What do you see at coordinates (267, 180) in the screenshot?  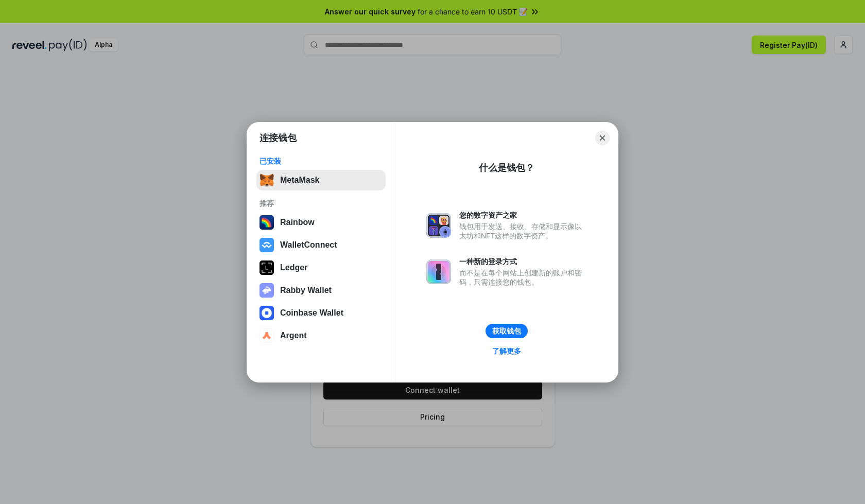 I see `img: svg+xml,%3Csvg%20fill%3D%22none%22%20height%3D%2233%22%20viewBox%3D%220%200%2035%2033%22%20width%...` at bounding box center [267, 180].